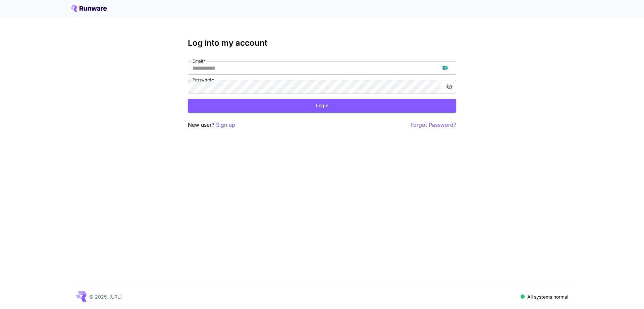 Image resolution: width=644 pixels, height=309 pixels. Describe the element at coordinates (199, 61) in the screenshot. I see `label: Email` at that location.